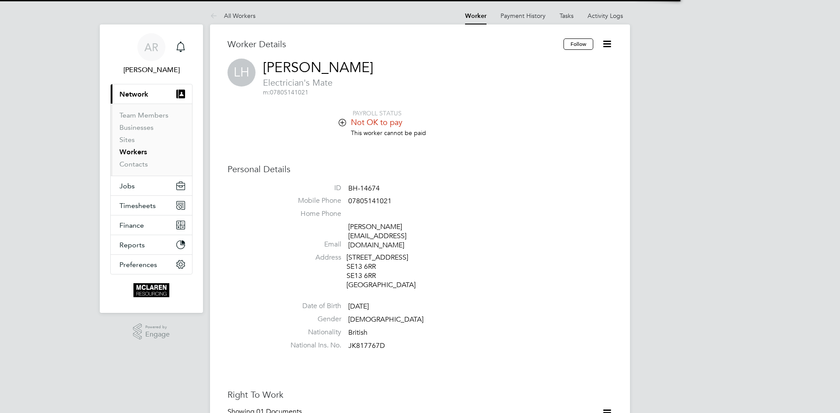 The height and width of the screenshot is (413, 840). What do you see at coordinates (311, 332) in the screenshot?
I see `label: Nationality` at bounding box center [311, 332].